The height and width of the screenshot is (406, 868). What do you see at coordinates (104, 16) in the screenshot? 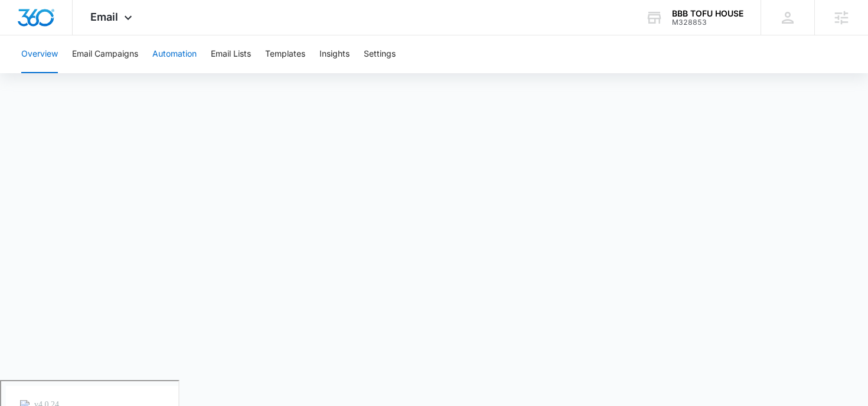
I see `span: Email` at bounding box center [104, 16].